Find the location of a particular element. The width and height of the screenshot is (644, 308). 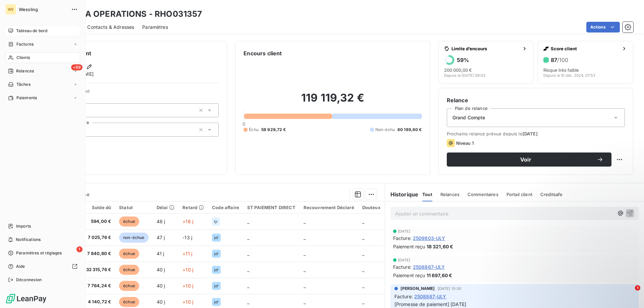

span: Creditsafe is located at coordinates (552, 194).